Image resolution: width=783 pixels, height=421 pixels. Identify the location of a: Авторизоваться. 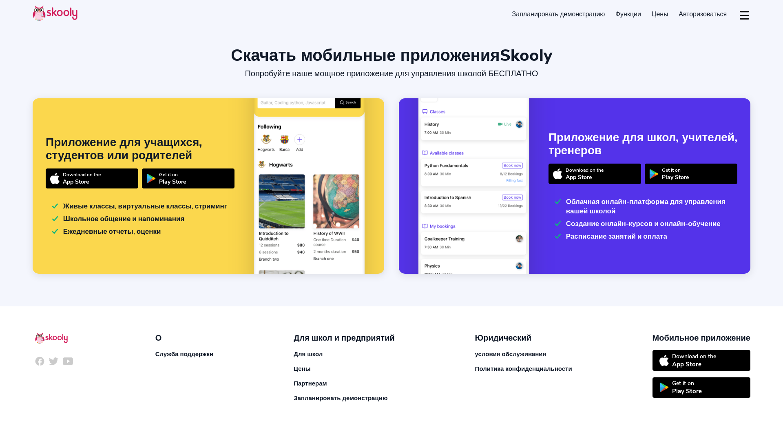
(703, 14).